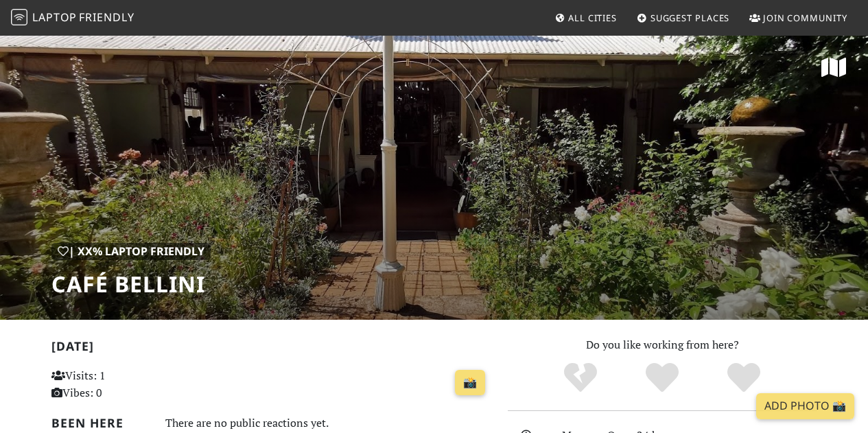 This screenshot has width=868, height=433. I want to click on span: Join Community, so click(805, 18).